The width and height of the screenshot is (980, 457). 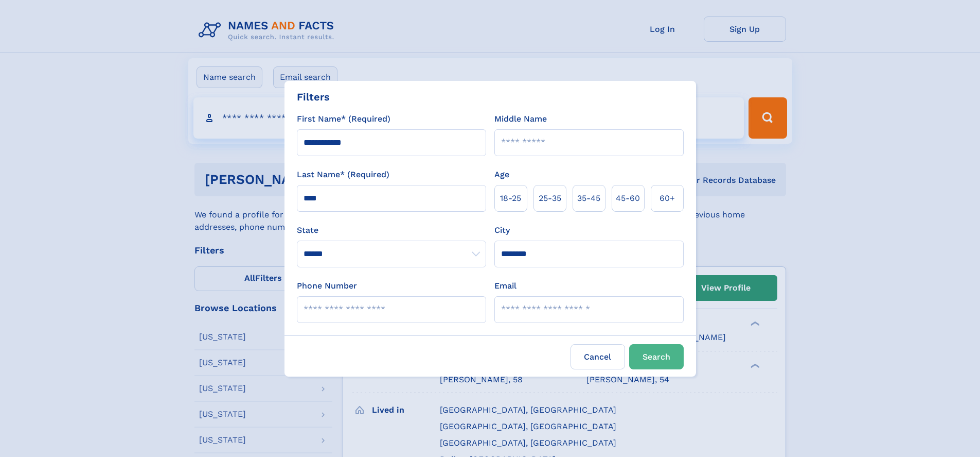 What do you see at coordinates (344, 119) in the screenshot?
I see `label: First Name* (Required)` at bounding box center [344, 119].